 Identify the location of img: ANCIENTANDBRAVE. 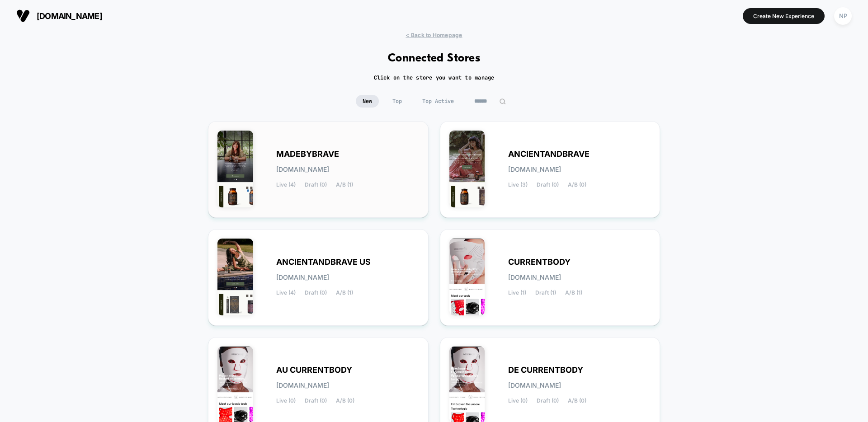
(467, 169).